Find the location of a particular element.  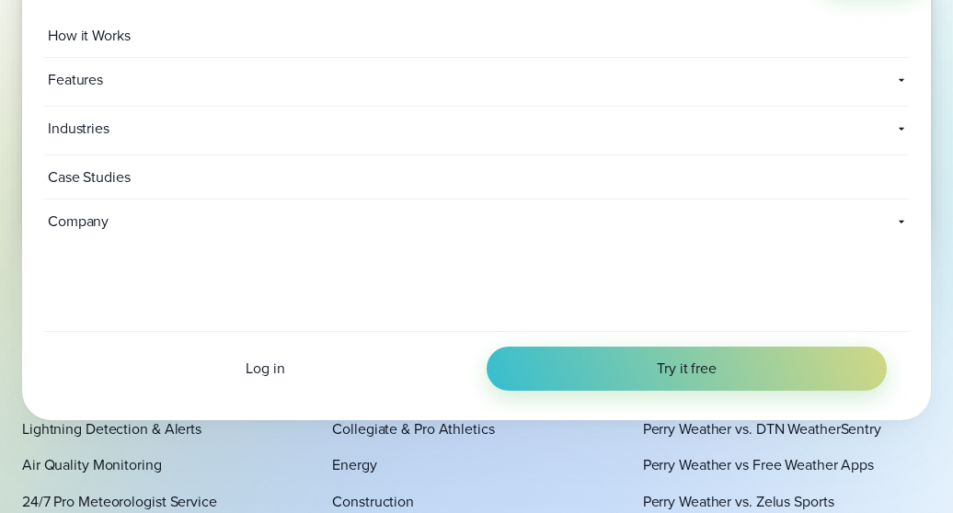

span: Case Studies is located at coordinates (91, 178).